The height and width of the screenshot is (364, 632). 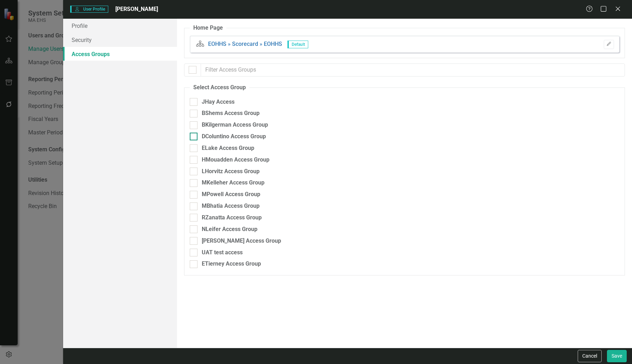 I want to click on div: LHorvitz Access Group, so click(x=231, y=171).